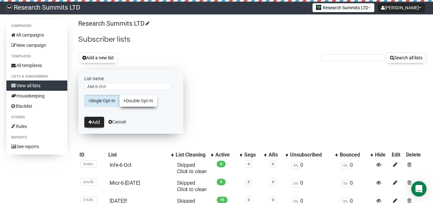  I want to click on th: List: No sort applied, activate to apply an ascending sort, so click(141, 155).